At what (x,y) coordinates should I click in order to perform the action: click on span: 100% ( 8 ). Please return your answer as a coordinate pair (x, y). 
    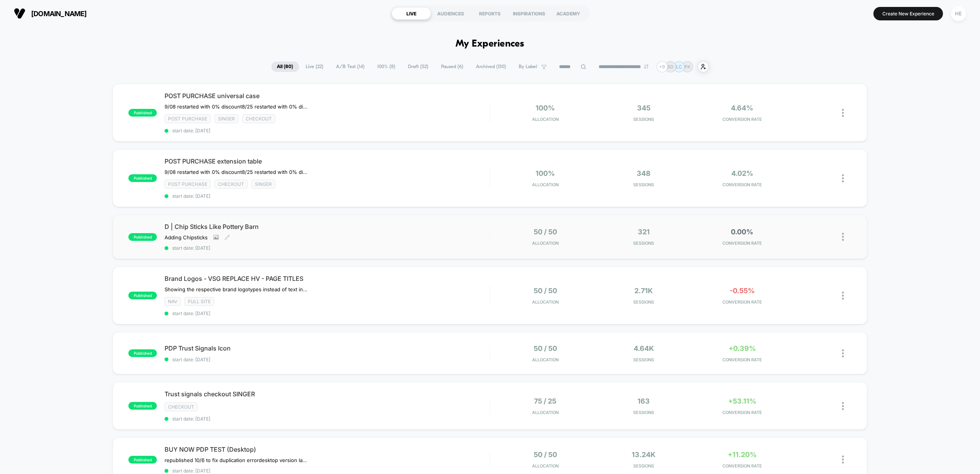
    Looking at the image, I should click on (386, 67).